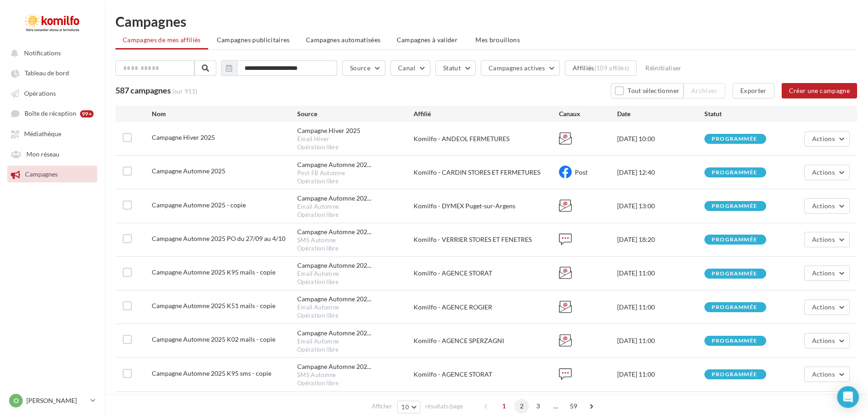 The width and height of the screenshot is (868, 417). Describe the element at coordinates (198, 205) in the screenshot. I see `span: Campagne Automne 2025 - copie` at that location.